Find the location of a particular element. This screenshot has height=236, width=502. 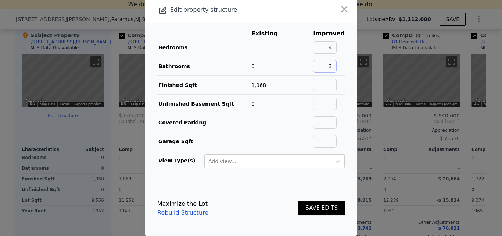

td: Bedrooms is located at coordinates (204, 47).